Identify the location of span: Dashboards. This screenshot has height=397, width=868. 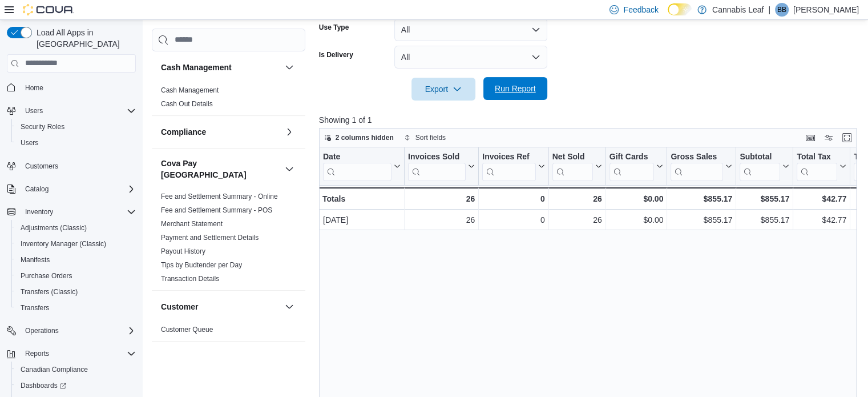
(76, 385).